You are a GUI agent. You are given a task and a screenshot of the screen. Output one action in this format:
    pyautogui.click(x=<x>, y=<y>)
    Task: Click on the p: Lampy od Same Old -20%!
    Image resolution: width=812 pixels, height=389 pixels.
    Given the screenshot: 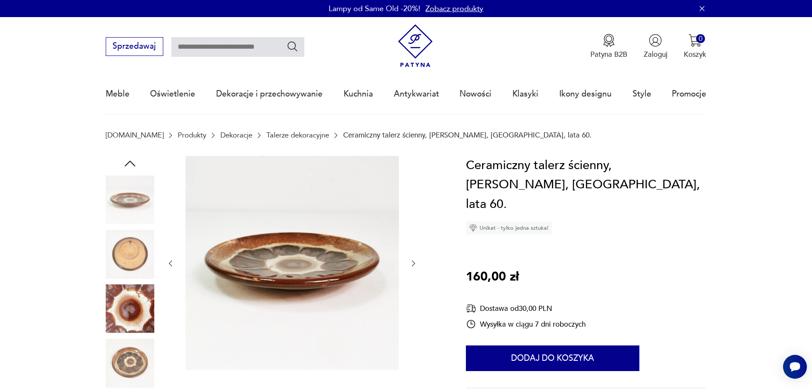 What is the action you would take?
    pyautogui.click(x=374, y=9)
    